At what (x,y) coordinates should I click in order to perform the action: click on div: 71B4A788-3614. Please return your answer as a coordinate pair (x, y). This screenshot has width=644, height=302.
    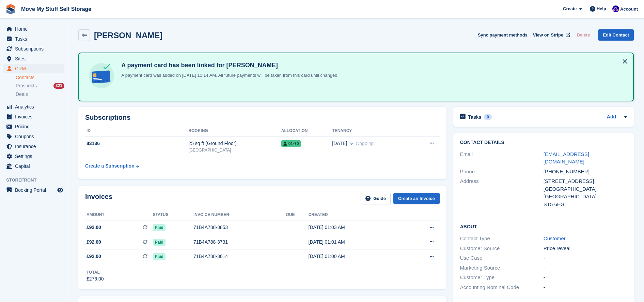
    Looking at the image, I should click on (240, 256).